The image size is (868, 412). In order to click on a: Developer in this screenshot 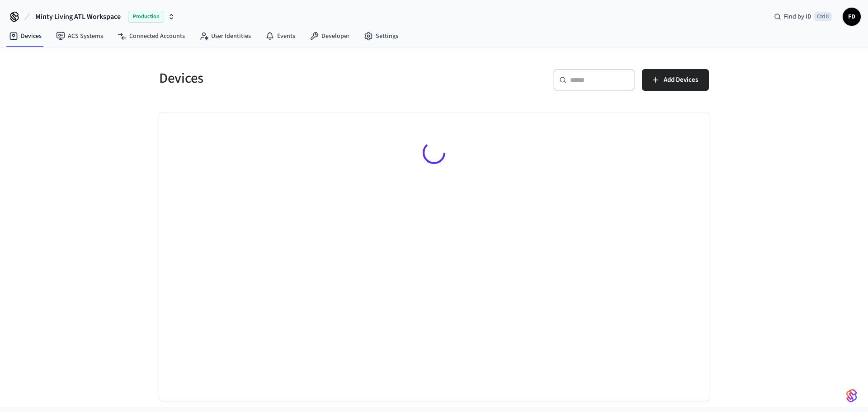, I will do `click(330, 36)`.